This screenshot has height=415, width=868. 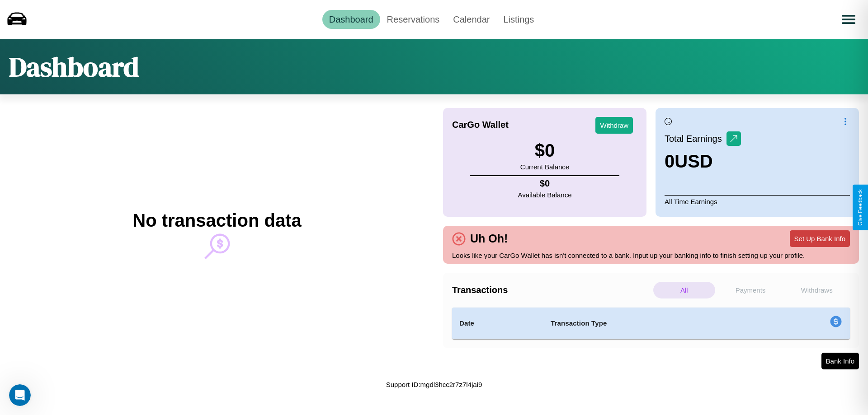 What do you see at coordinates (217, 220) in the screenshot?
I see `h2: No transaction data` at bounding box center [217, 220].